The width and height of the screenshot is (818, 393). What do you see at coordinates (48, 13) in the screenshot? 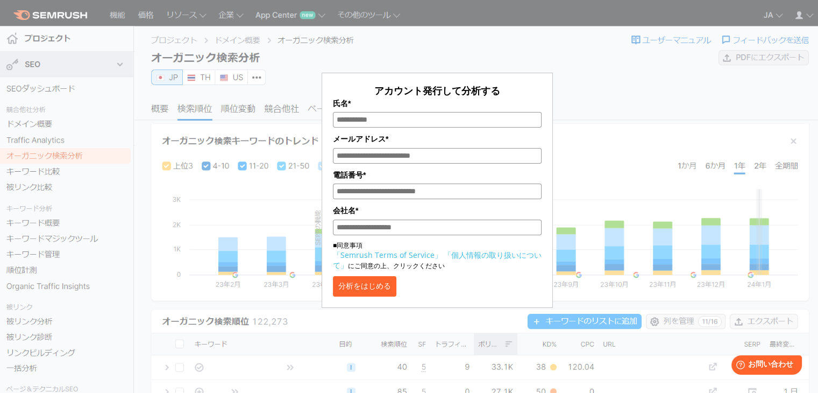
I see `span: お問い合わせ` at bounding box center [48, 13].